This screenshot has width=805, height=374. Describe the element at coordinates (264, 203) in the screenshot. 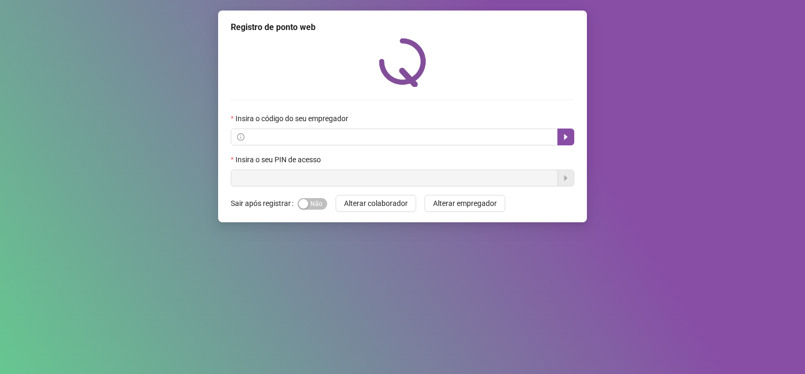

I see `label: Sair após registrar` at that location.